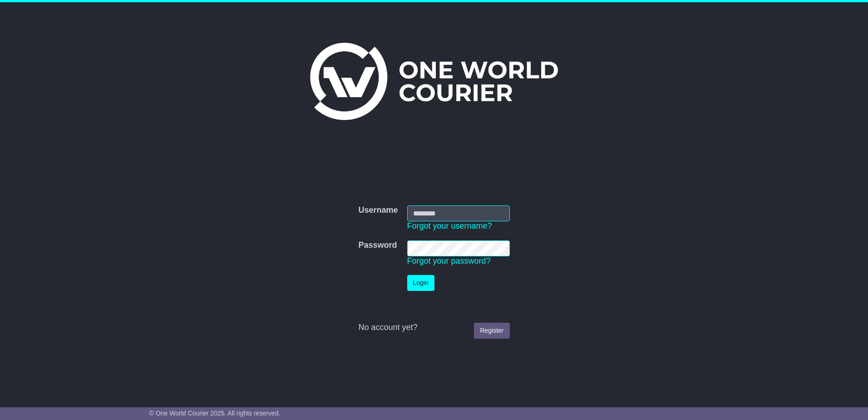 This screenshot has width=868, height=420. I want to click on a: Forgot your username?, so click(449, 226).